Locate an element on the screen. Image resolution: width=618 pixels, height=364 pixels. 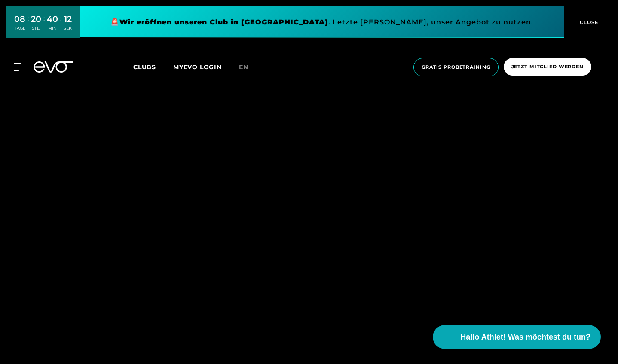
div: 40 is located at coordinates (53, 19).